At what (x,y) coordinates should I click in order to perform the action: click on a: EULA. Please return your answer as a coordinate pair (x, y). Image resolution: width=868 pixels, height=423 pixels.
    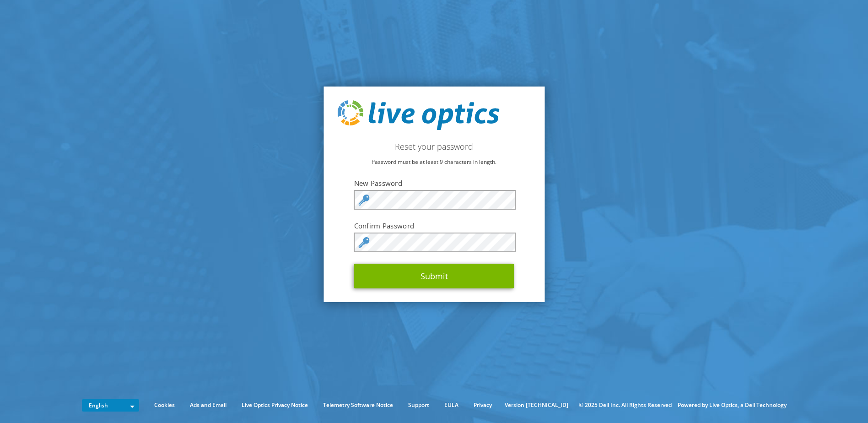
    Looking at the image, I should click on (451, 405).